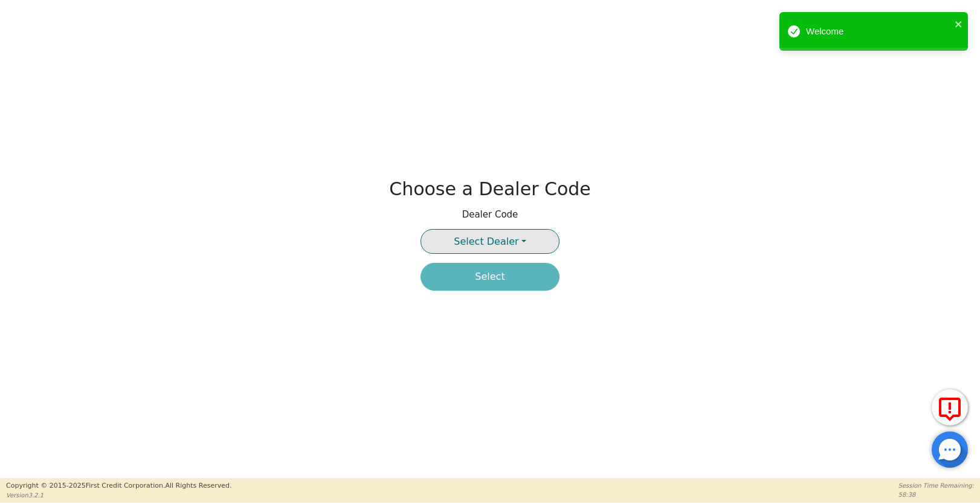 This screenshot has width=980, height=504. I want to click on h4: Dealer Code, so click(490, 214).